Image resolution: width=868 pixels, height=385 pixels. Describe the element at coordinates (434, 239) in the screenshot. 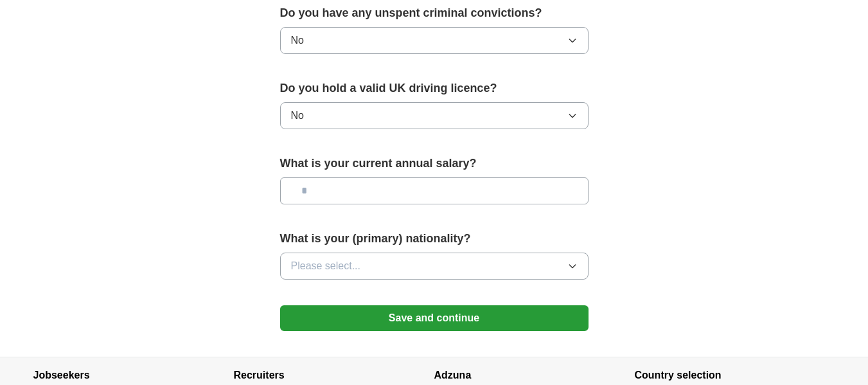

I see `label: What is your (primary) nationality?` at that location.